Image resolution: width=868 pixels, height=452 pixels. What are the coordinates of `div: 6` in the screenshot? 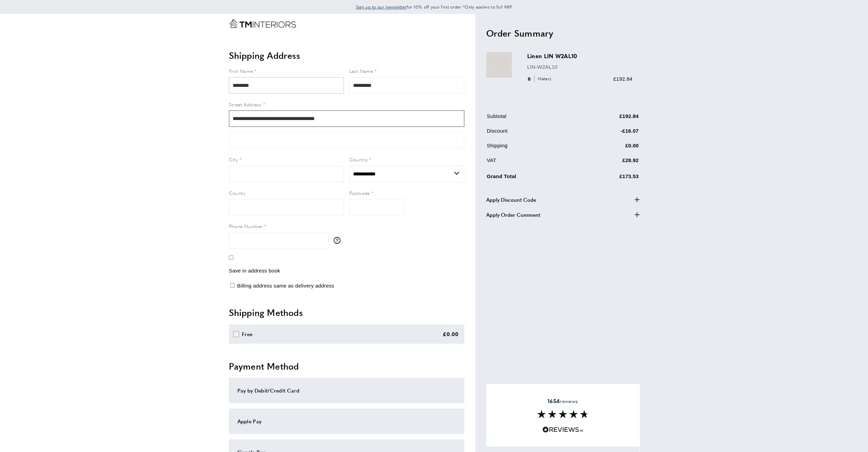 It's located at (540, 79).